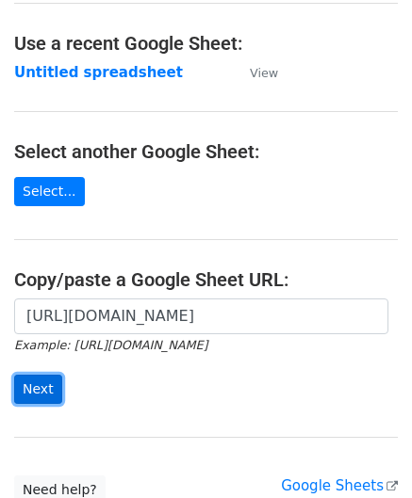 This screenshot has width=412, height=498. Describe the element at coordinates (98, 73) in the screenshot. I see `a: Untitled spreadsheet` at that location.